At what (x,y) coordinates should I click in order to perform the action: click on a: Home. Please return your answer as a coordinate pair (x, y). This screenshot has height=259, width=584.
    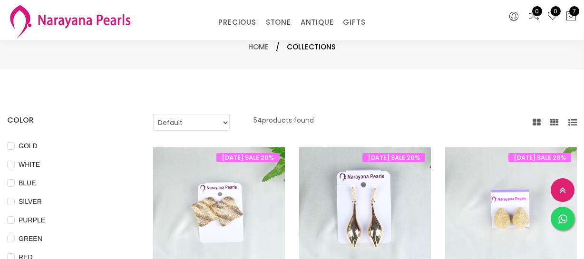
    Looking at the image, I should click on (258, 47).